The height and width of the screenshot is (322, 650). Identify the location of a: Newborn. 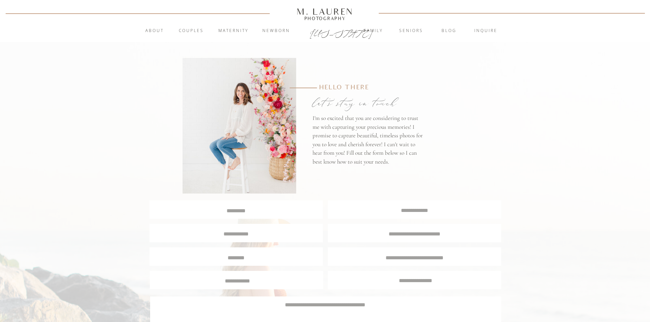
(276, 31).